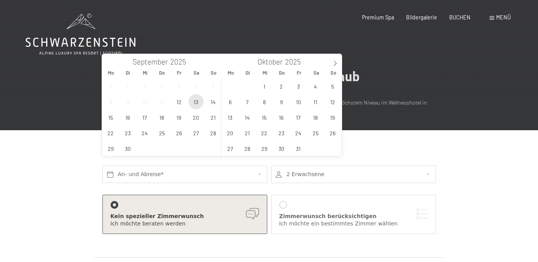  Describe the element at coordinates (230, 117) in the screenshot. I see `span: Oktober 13, 2025` at that location.